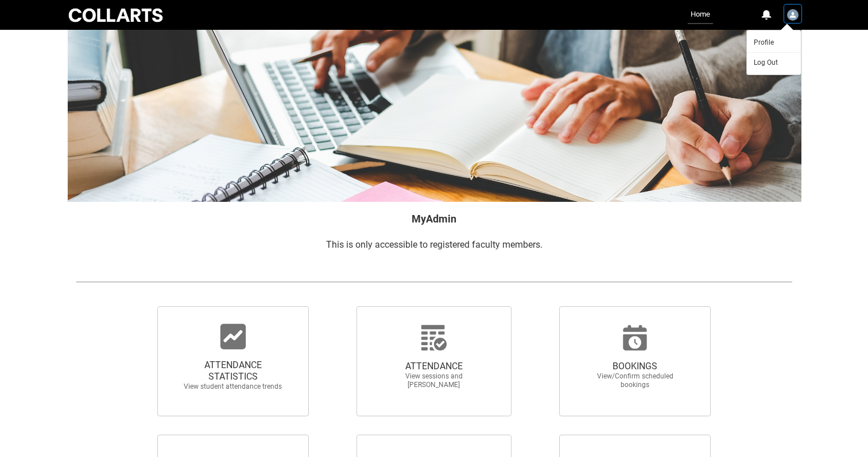 This screenshot has height=457, width=868. I want to click on span: Log Out, so click(766, 62).